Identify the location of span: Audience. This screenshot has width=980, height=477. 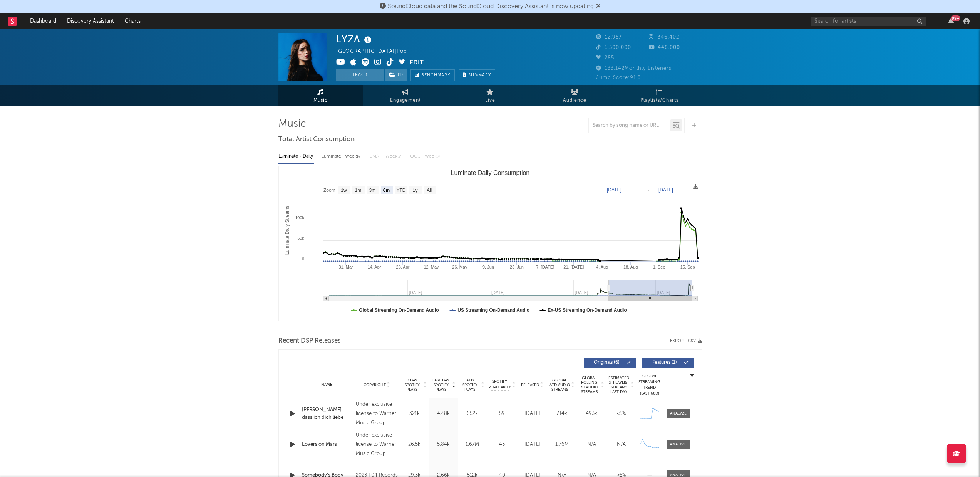
(575, 101).